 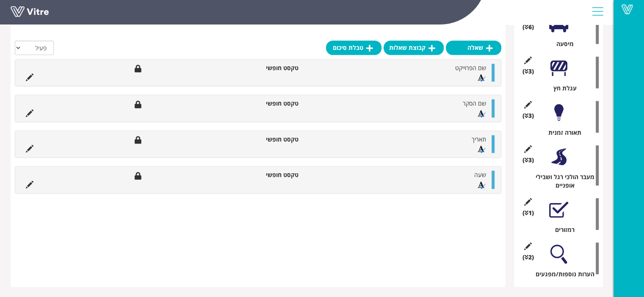 I want to click on div: רמזורים, so click(x=561, y=230).